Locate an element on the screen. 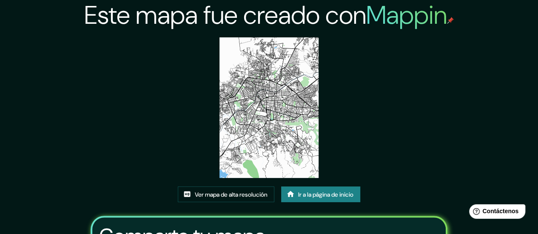 This screenshot has width=538, height=234. img: created-map is located at coordinates (269, 108).